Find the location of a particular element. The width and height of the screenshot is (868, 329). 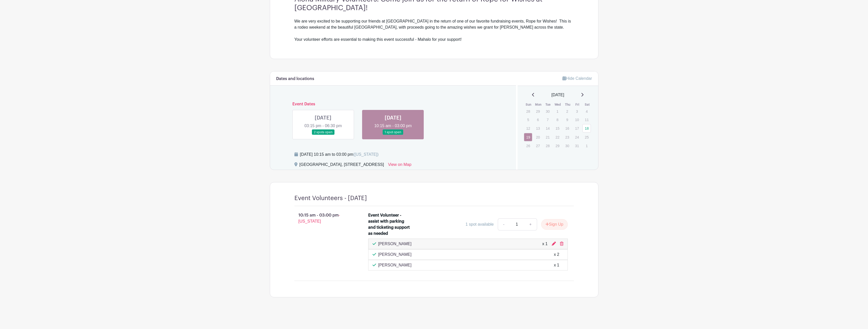

p: 26 is located at coordinates (528, 146).